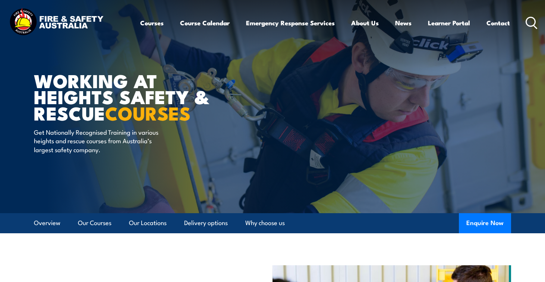 The image size is (545, 282). Describe the element at coordinates (265, 223) in the screenshot. I see `a: Why choose us` at that location.